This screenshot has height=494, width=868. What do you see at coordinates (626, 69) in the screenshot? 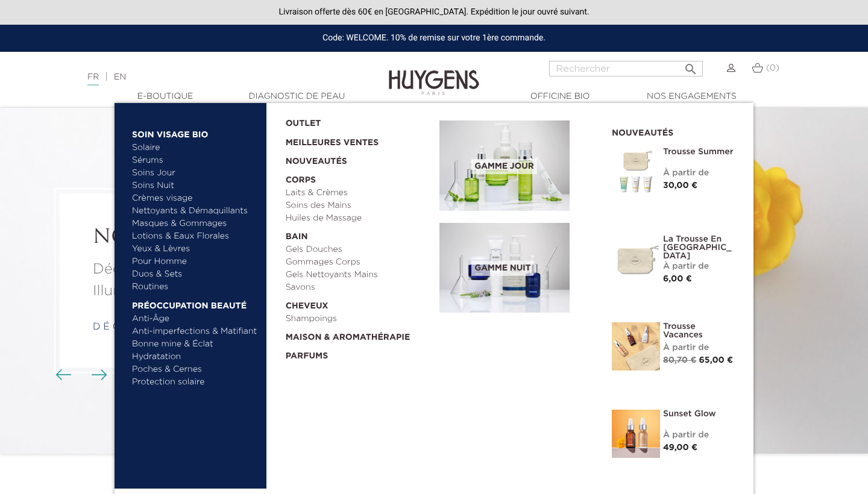
I see `input: Rechercher` at bounding box center [626, 69].